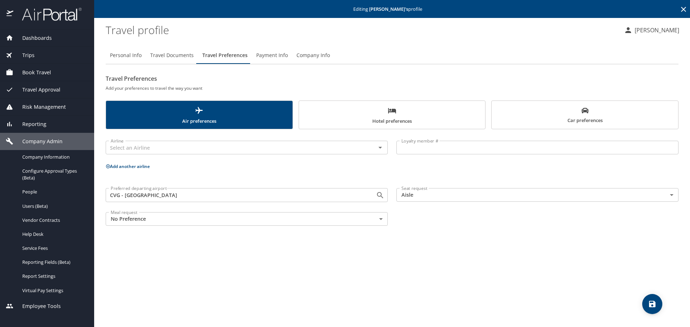 This screenshot has height=327, width=690. I want to click on span: Trips, so click(24, 55).